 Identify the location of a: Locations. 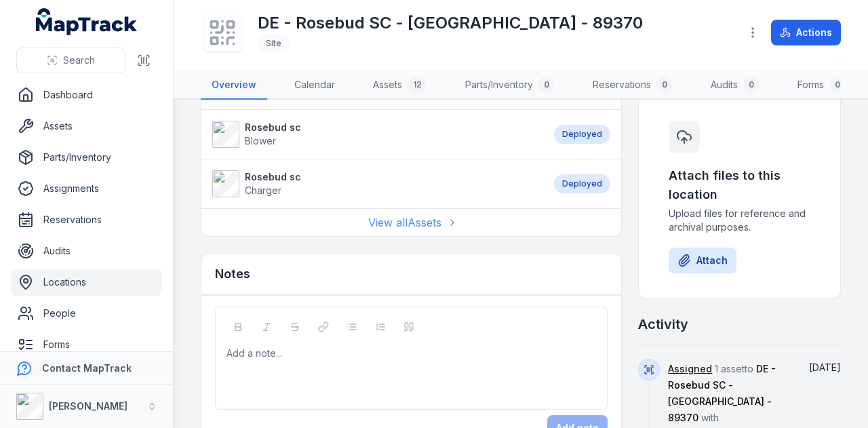
(86, 282).